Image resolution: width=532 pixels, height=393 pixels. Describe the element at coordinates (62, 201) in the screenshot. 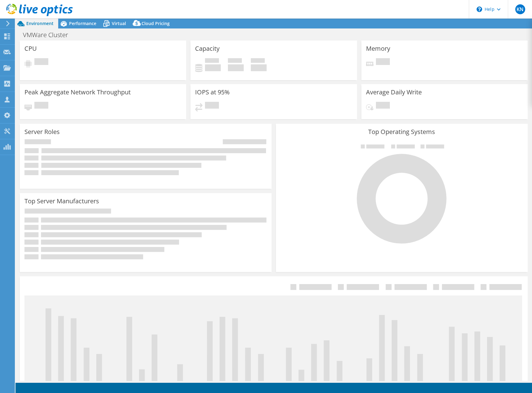

I see `h3: Top Server Manufacturers` at that location.